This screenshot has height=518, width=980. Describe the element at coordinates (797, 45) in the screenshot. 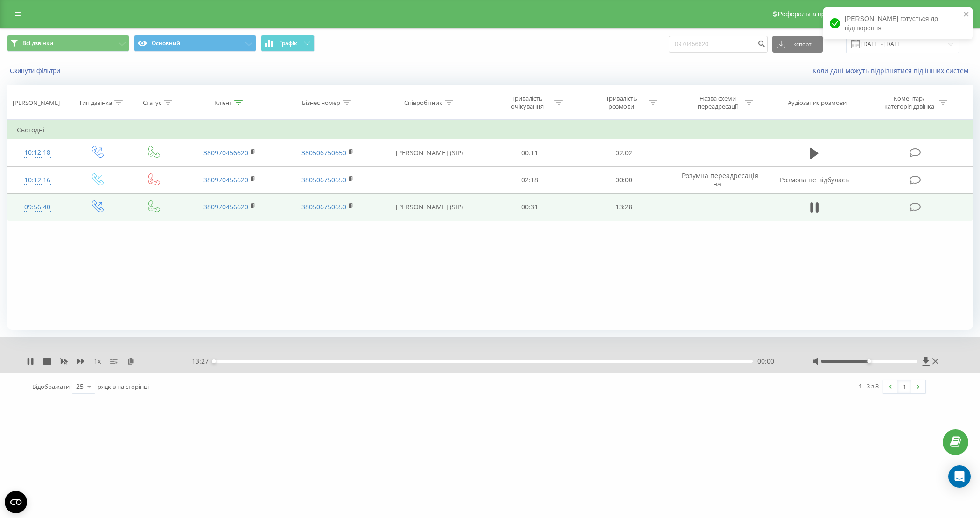

I see `button: Експорт` at that location.